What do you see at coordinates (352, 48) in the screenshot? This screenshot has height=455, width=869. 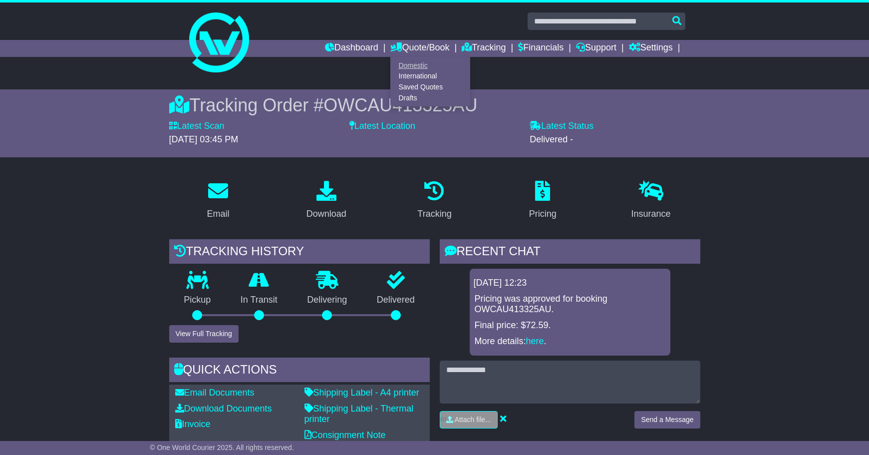 I see `a: Dashboard` at bounding box center [352, 48].